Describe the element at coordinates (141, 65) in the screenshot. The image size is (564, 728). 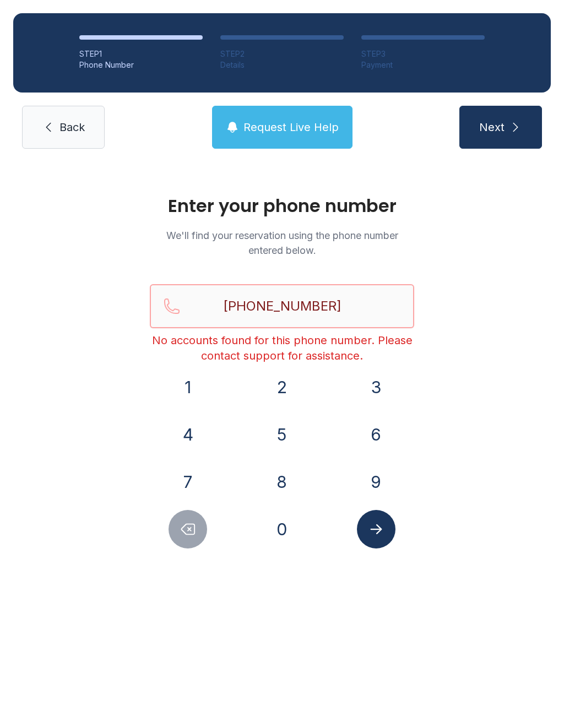
I see `div: Phone Number` at that location.